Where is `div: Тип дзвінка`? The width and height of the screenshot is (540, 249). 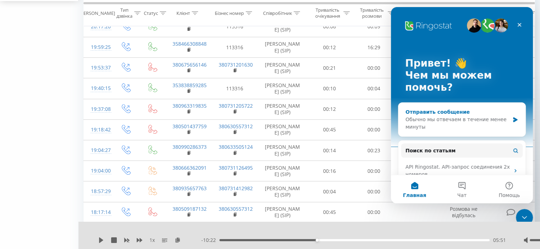
div: Тип дзвінка is located at coordinates (124, 13).